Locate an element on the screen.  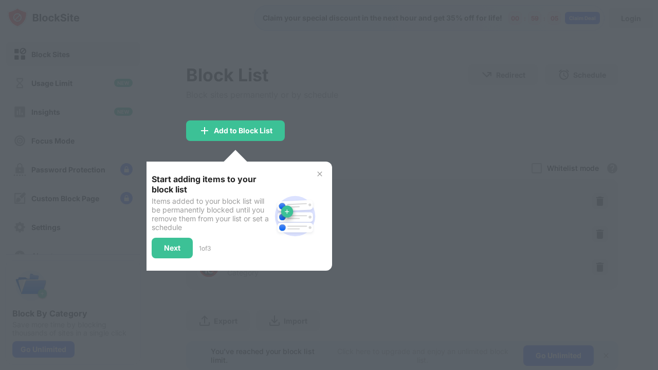
div: Start adding items to your block list is located at coordinates (211, 184).